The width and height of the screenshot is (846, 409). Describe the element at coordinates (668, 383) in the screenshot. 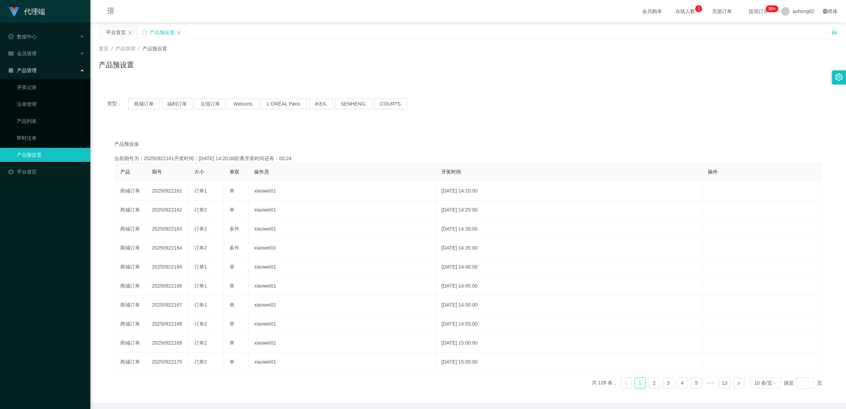

I see `a: 3` at that location.